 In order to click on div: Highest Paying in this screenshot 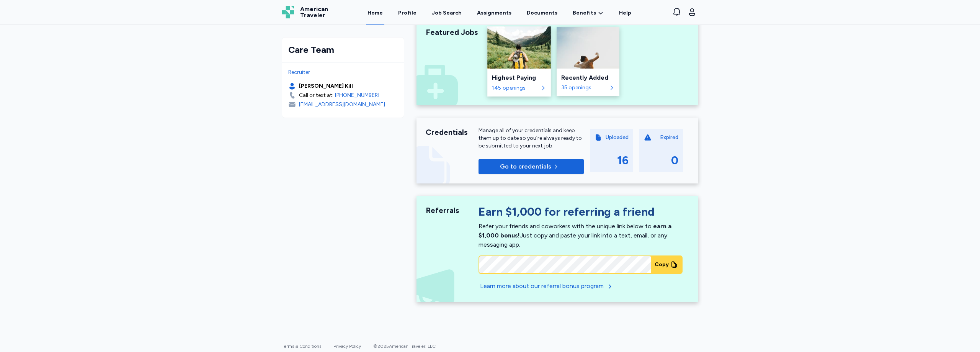, I will do `click(519, 78)`.